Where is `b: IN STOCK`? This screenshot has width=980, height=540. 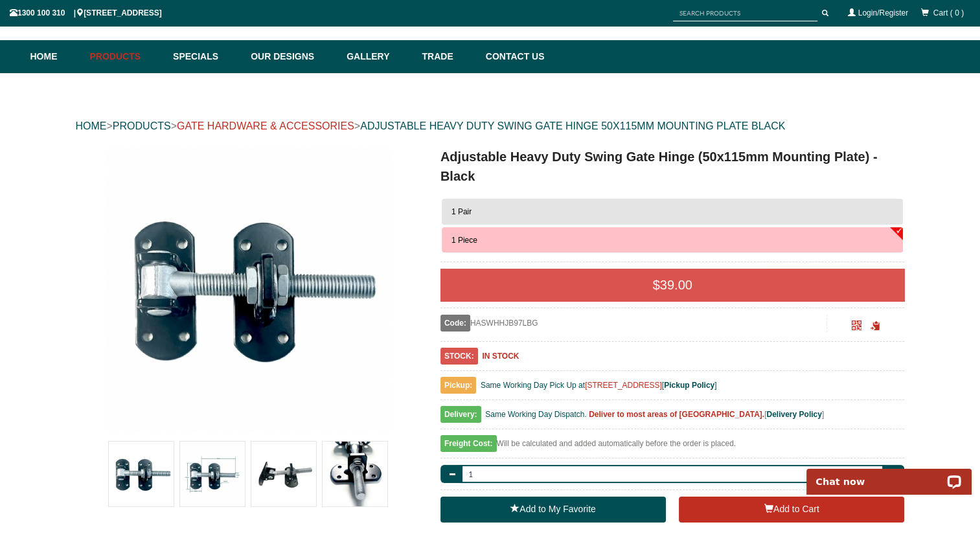
b: IN STOCK is located at coordinates (500, 356).